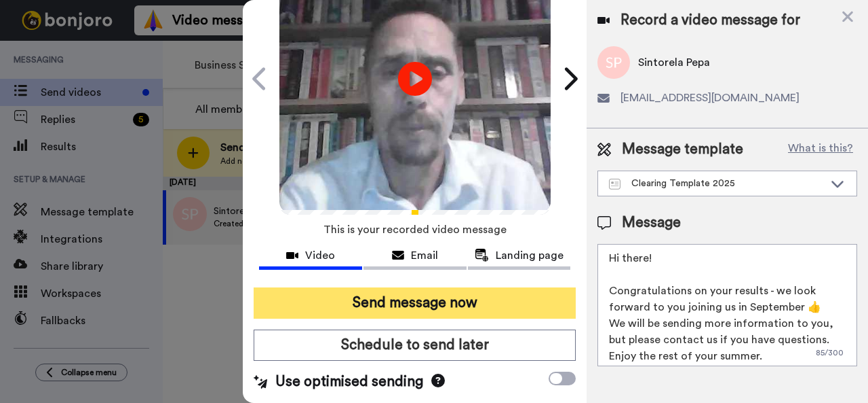  Describe the element at coordinates (614, 184) in the screenshot. I see `img: Message-temps.svg` at that location.